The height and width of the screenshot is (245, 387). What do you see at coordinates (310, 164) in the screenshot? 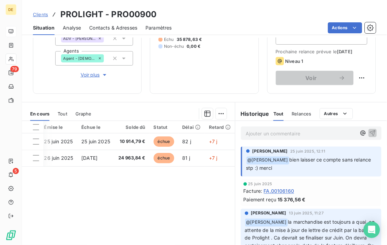
I see `span: bien laisser ce compte sans relance stp :) merci` at bounding box center [310, 164].